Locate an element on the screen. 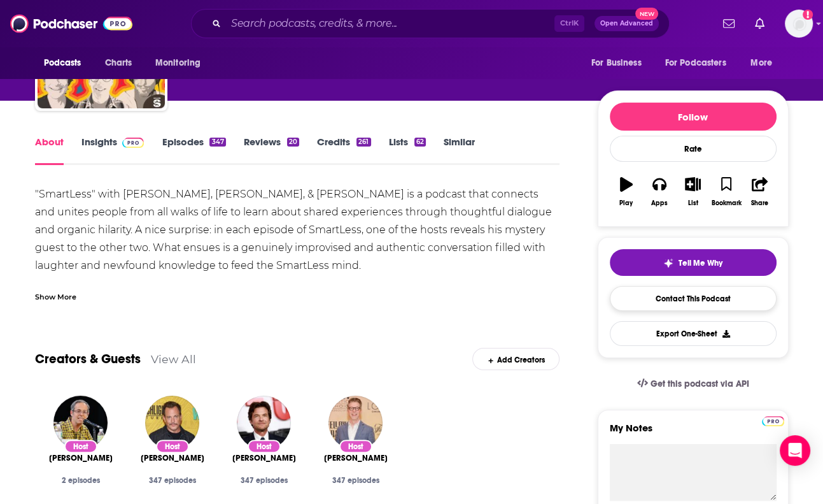 This screenshot has width=823, height=504. img: Will Arnett is located at coordinates (172, 422).